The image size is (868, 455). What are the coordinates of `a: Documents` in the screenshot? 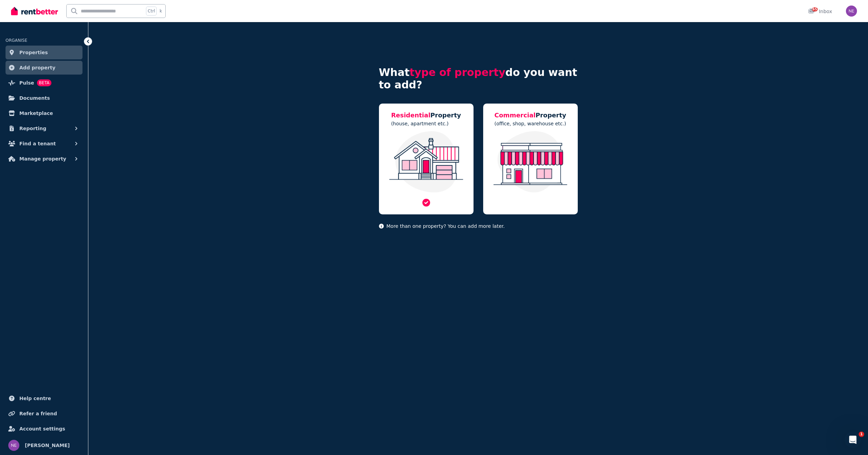 It's located at (44, 98).